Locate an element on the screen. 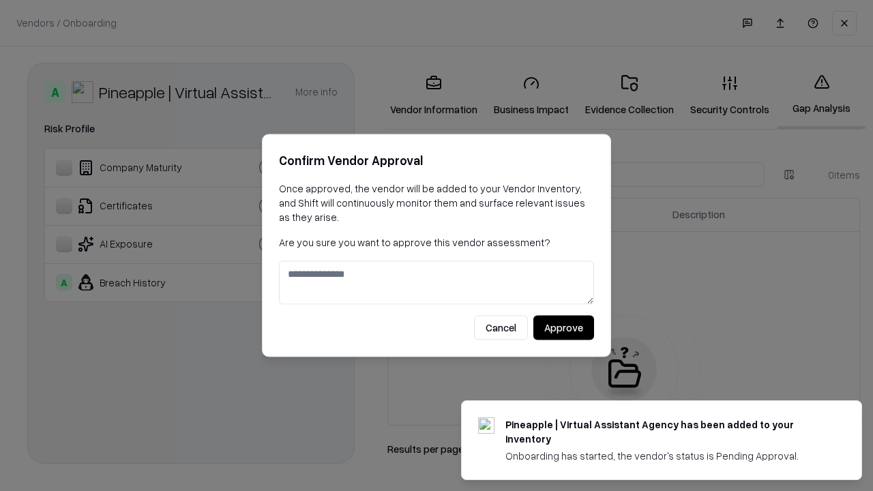 This screenshot has height=491, width=873. p: Are you sure you want to approve this vendor assessment? is located at coordinates (436, 242).